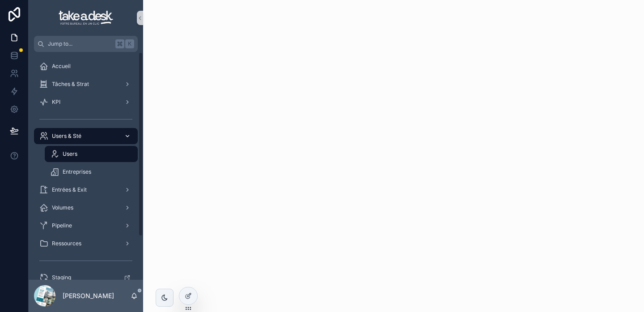 The image size is (644, 312). What do you see at coordinates (56, 102) in the screenshot?
I see `span: KPI` at bounding box center [56, 102].